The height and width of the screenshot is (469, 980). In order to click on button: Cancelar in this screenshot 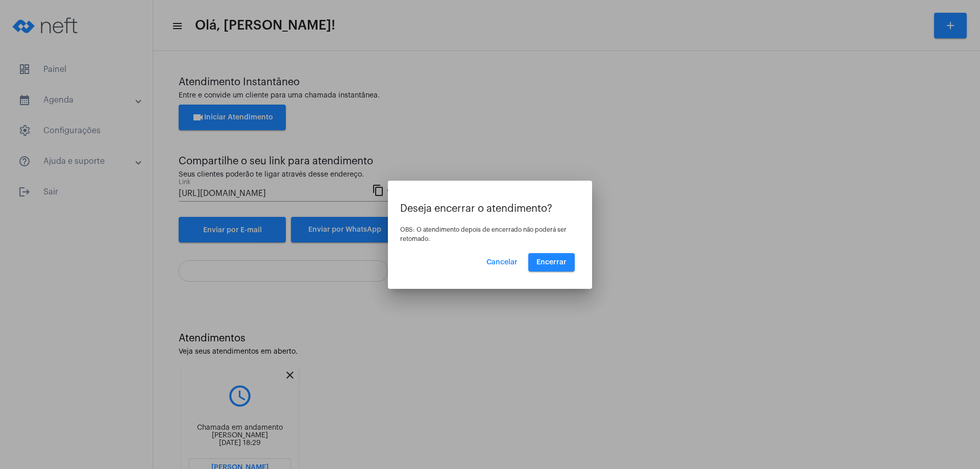, I will do `click(501, 262)`.